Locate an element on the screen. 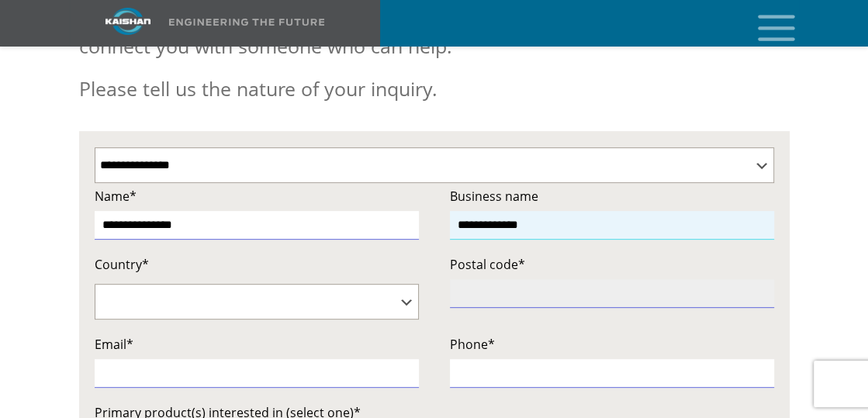  label: Business name is located at coordinates (612, 196).